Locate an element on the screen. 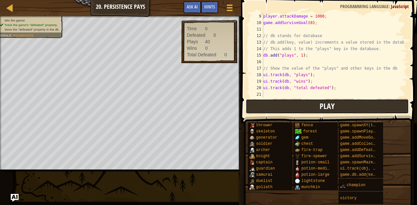 The height and width of the screenshot is (205, 417). div: 17 is located at coordinates (257, 68).